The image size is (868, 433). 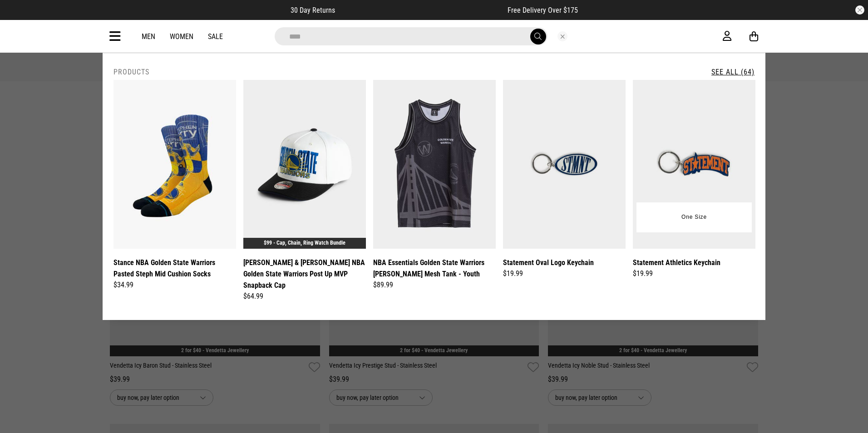 I want to click on button: Close search, so click(x=563, y=36).